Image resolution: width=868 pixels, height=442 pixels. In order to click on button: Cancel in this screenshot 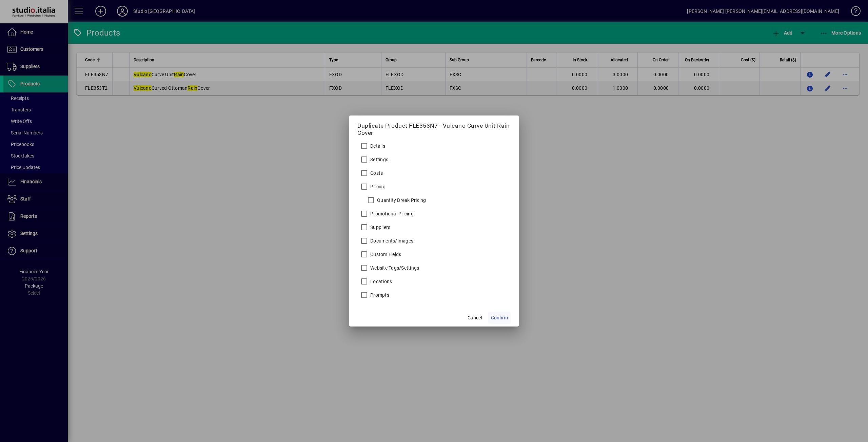, I will do `click(475, 318)`.